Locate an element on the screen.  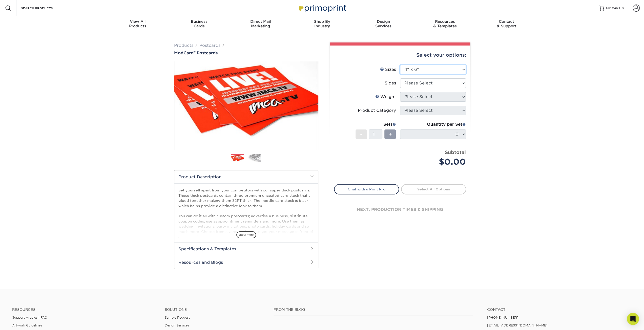
h1: Postcards is located at coordinates (246, 53).